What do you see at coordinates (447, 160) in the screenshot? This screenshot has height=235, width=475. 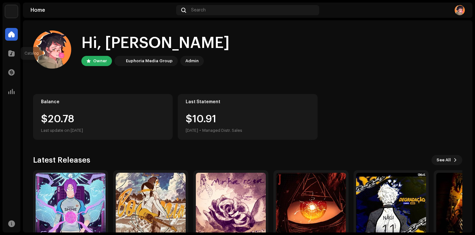 I see `button: See All` at bounding box center [447, 160].